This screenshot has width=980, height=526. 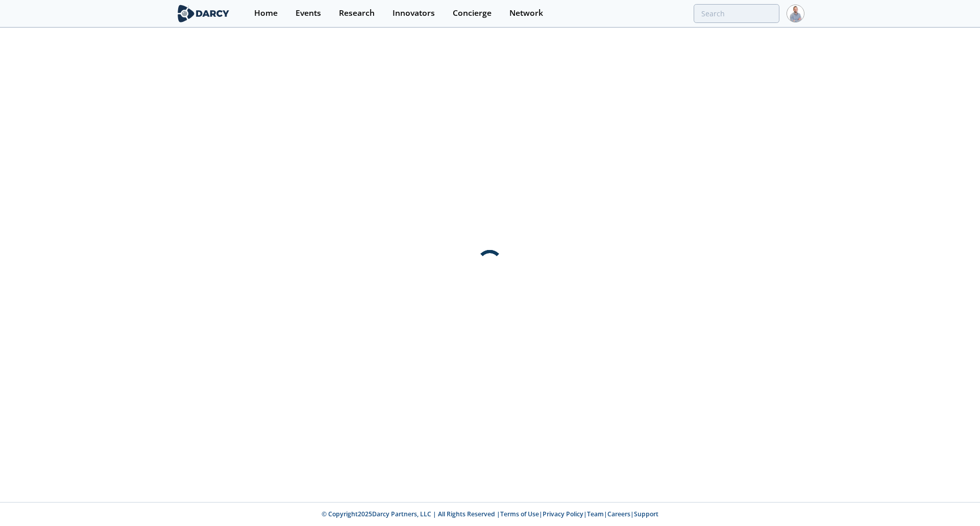 I want to click on img: Profile, so click(x=795, y=13).